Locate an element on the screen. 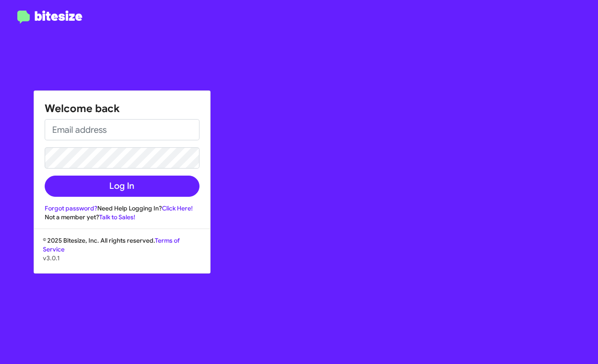  a: Click Here! is located at coordinates (178, 209).